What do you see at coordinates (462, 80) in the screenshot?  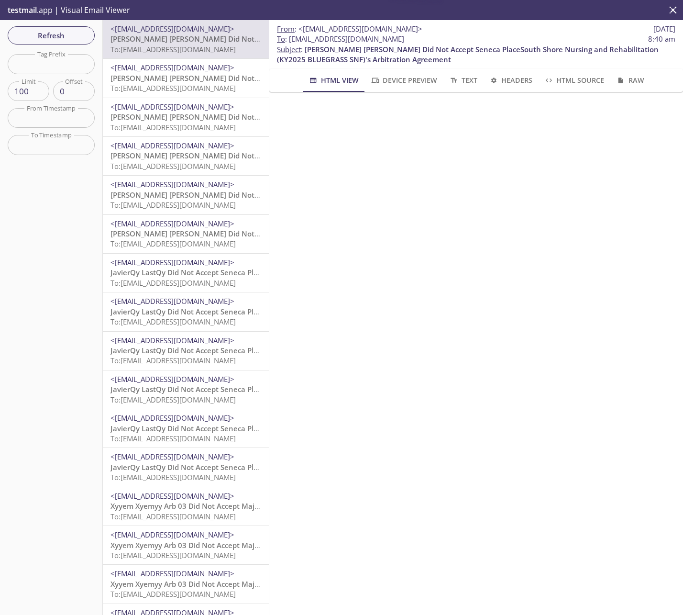 I see `span: Text` at bounding box center [462, 80].